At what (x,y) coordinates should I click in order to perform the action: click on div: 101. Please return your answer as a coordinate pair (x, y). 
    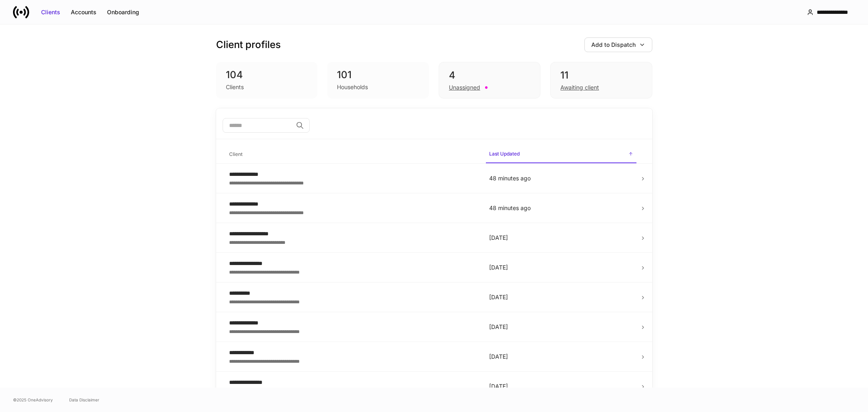
    Looking at the image, I should click on (378, 75).